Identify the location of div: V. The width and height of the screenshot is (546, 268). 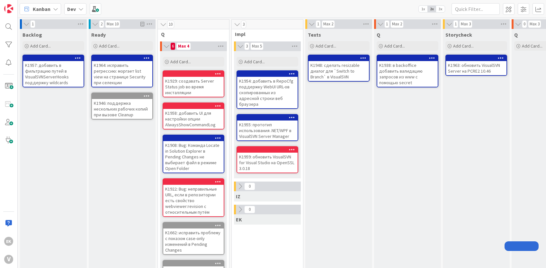
(9, 259).